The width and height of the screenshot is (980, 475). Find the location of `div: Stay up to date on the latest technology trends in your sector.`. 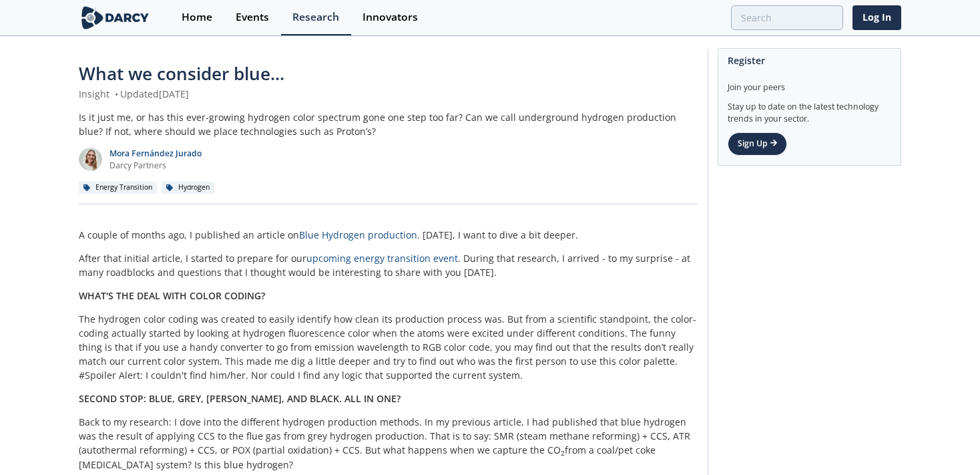

div: Stay up to date on the latest technology trends in your sector. is located at coordinates (809, 109).